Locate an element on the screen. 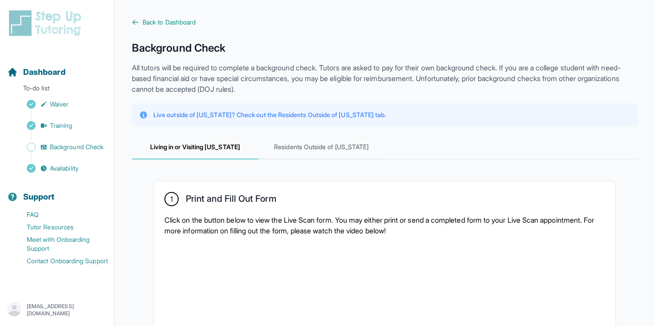  a: Tutor Resources is located at coordinates (60, 227).